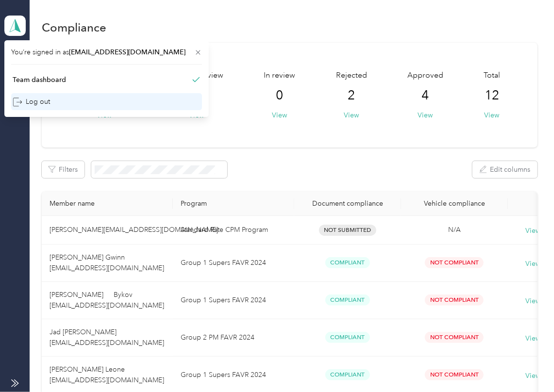 The width and height of the screenshot is (554, 392). What do you see at coordinates (279, 76) in the screenshot?
I see `span: In review` at bounding box center [279, 76].